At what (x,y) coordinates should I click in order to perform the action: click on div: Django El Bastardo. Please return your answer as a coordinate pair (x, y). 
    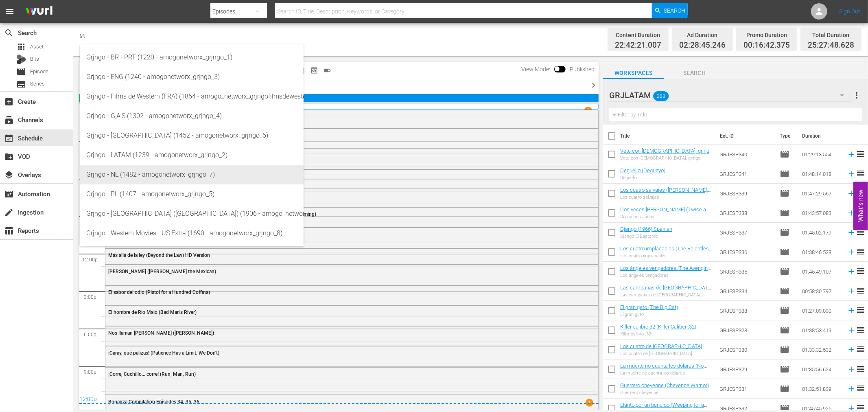
    Looking at the image, I should click on (646, 236).